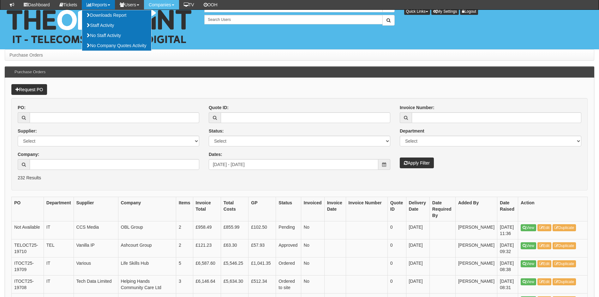 This screenshot has height=297, width=599. What do you see at coordinates (234, 284) in the screenshot?
I see `td: £5,634.30` at bounding box center [234, 284].